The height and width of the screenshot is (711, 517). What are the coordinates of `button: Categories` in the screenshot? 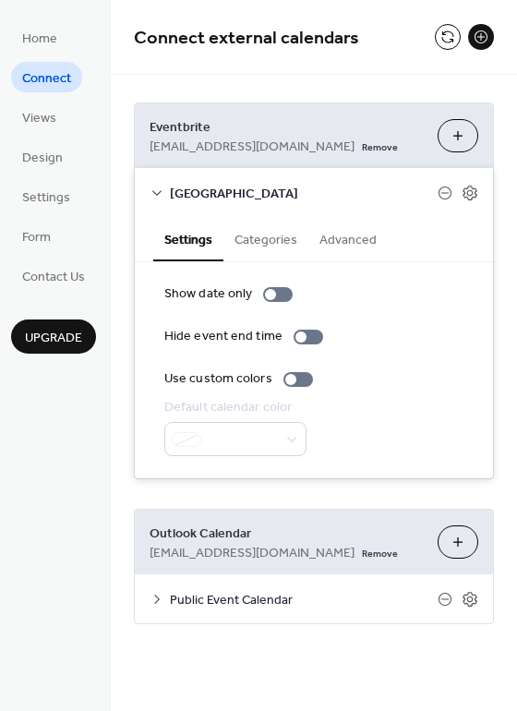 It's located at (266, 238).